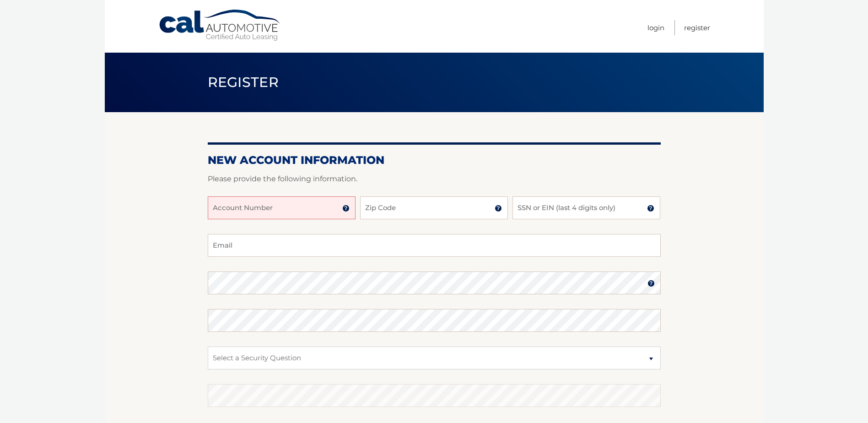 This screenshot has height=423, width=868. Describe the element at coordinates (282, 208) in the screenshot. I see `input: Account Number` at that location.